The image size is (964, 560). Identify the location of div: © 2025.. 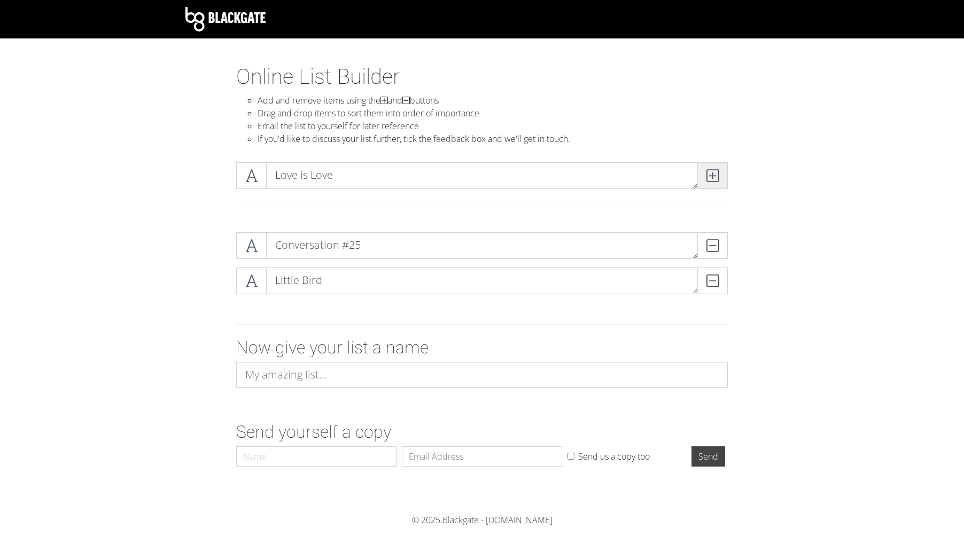
(482, 520).